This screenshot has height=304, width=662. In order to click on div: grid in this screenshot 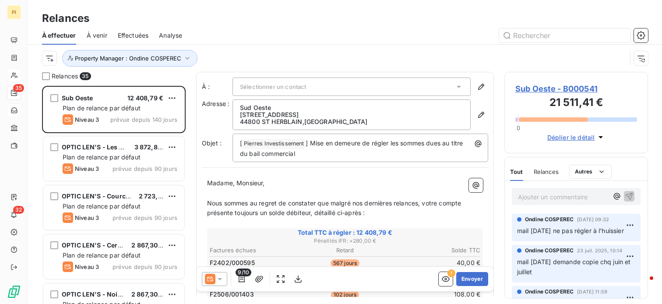, I will do `click(114, 195)`.